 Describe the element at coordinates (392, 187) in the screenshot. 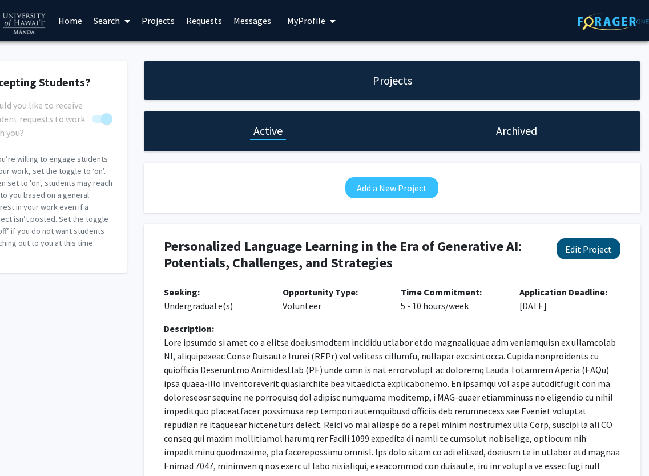

I see `button: Add a New Project` at that location.